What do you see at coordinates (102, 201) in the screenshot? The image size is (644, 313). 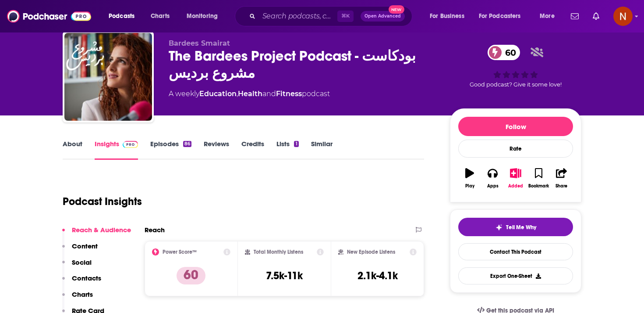 I see `h1: Podcast Insights` at bounding box center [102, 201].